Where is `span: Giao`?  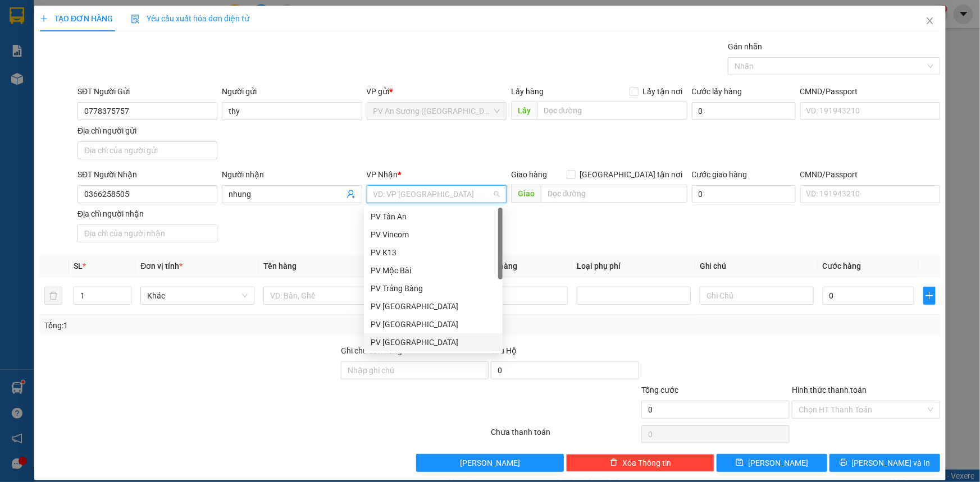 span: Giao is located at coordinates (525, 193).